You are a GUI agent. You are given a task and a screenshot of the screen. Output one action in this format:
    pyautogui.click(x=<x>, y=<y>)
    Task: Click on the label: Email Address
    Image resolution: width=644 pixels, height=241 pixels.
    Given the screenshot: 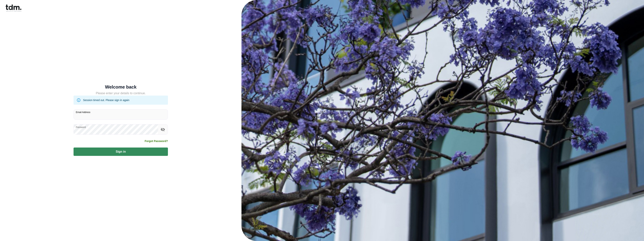 What is the action you would take?
    pyautogui.click(x=83, y=112)
    